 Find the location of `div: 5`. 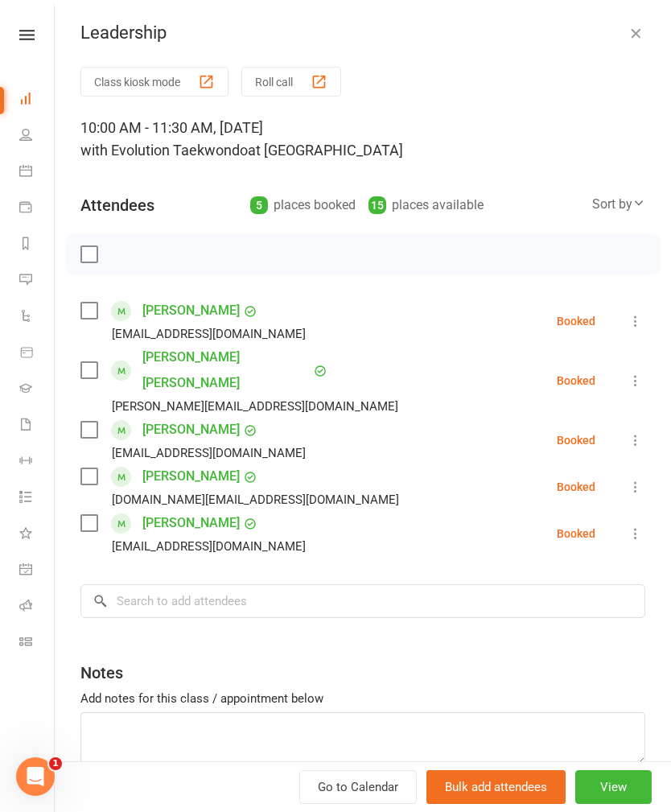

div: 5 is located at coordinates (260, 206).